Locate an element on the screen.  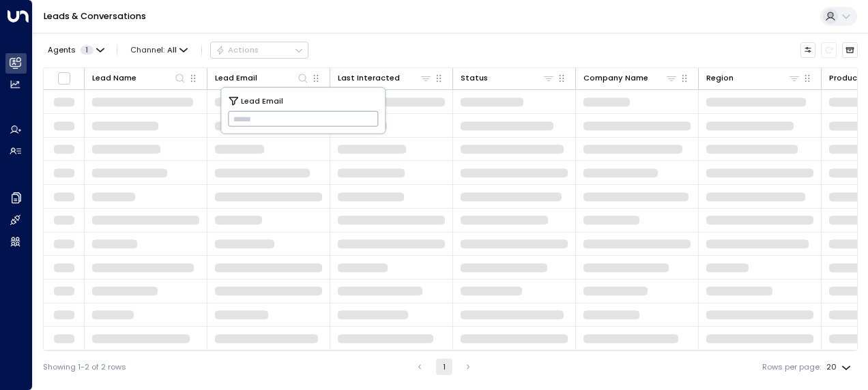
div: Actions is located at coordinates (237, 50).